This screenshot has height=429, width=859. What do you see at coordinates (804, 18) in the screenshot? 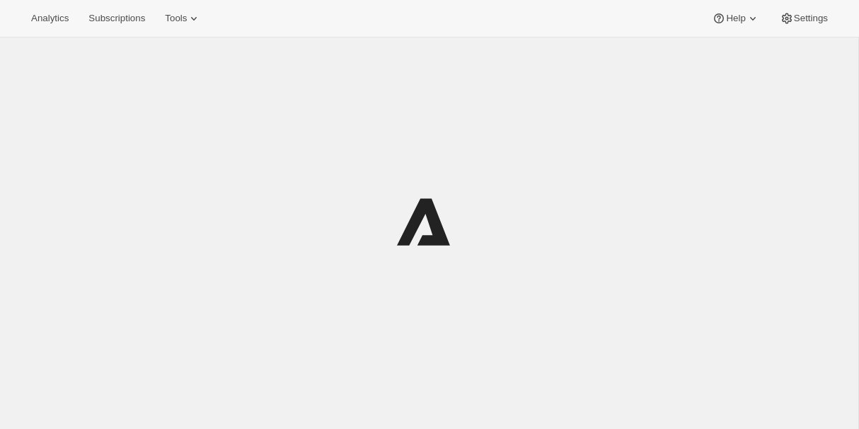
I see `button: Settings` at bounding box center [804, 18].